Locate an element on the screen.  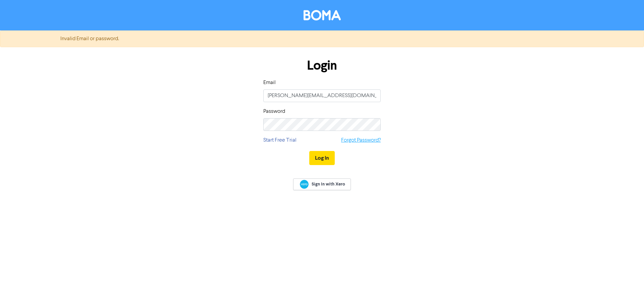
label: Password is located at coordinates (274, 111).